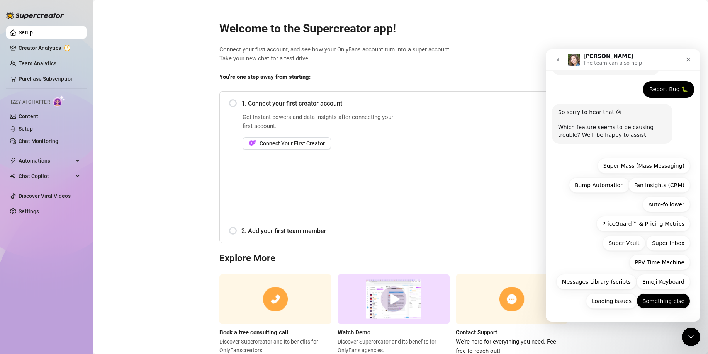 This screenshot has height=354, width=708. Describe the element at coordinates (401, 54) in the screenshot. I see `span: Connect your first account, and see how your OnlyFans account turn into a super account. Take you...` at that location.